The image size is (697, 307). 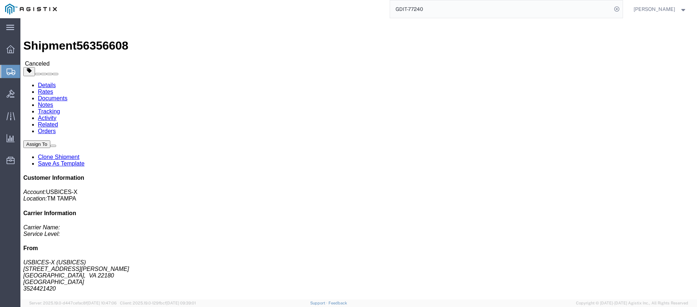 What do you see at coordinates (31, 9) in the screenshot?
I see `img: logo` at bounding box center [31, 9].